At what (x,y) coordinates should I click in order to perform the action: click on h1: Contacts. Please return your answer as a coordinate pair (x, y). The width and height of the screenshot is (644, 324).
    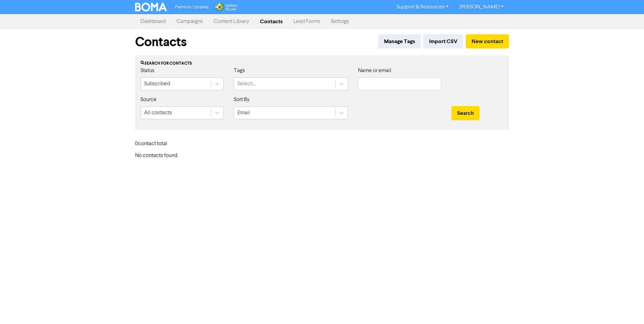
    Looking at the image, I should click on (161, 42).